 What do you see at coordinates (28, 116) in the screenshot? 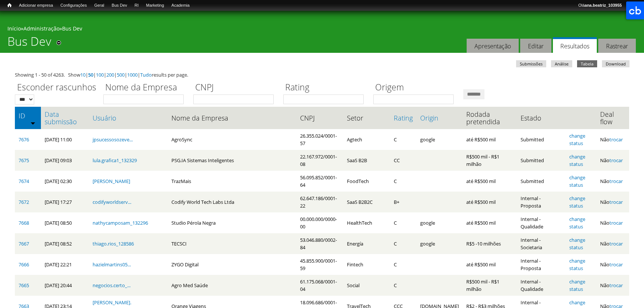
I see `a: ID` at bounding box center [28, 116].